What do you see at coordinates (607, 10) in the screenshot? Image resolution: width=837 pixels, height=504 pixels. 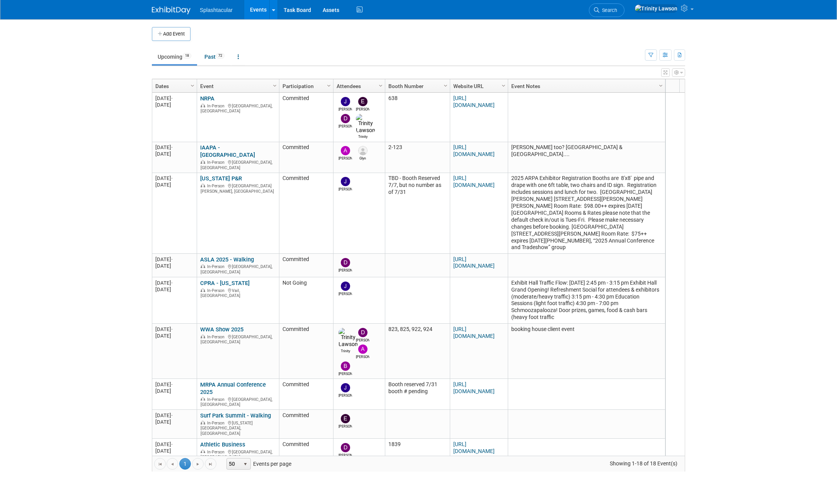 I see `a: Search` at bounding box center [607, 10].